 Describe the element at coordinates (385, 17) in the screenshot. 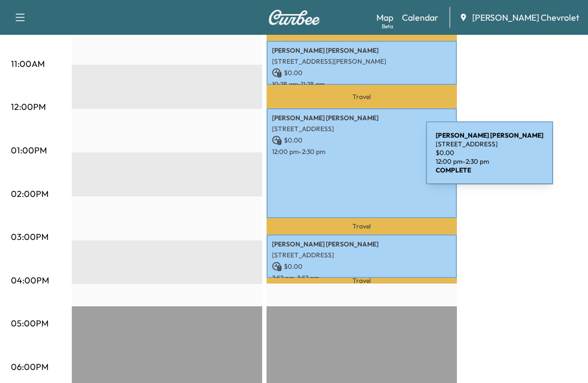

I see `a: MapBeta` at that location.